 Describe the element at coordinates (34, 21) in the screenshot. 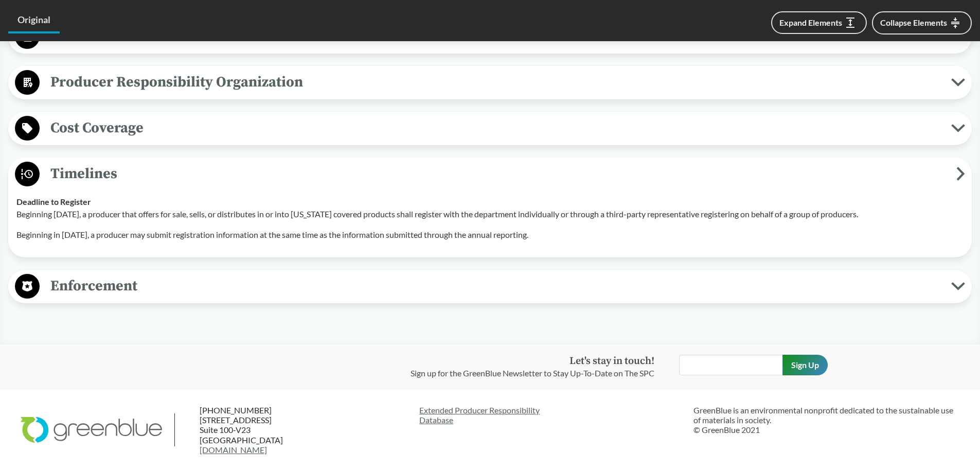

I see `a: Original` at that location.